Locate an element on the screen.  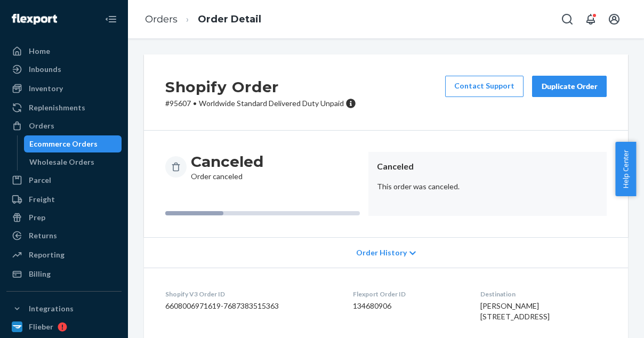
div: Freight is located at coordinates (42, 200).